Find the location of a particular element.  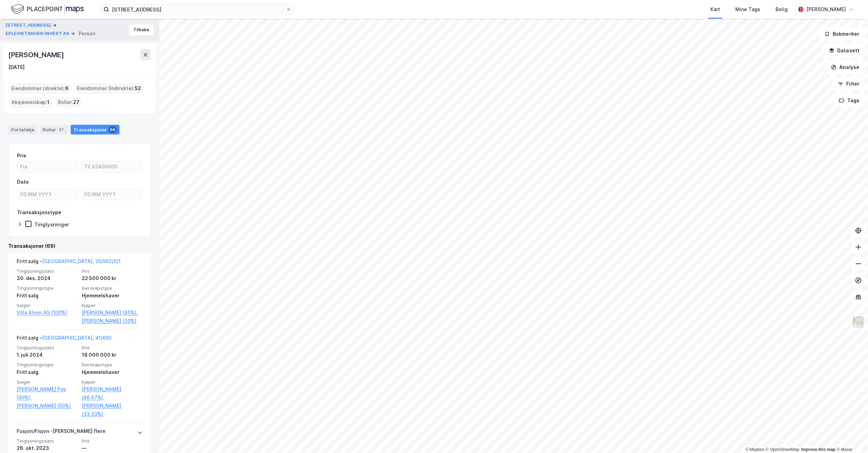

button: Tilbake is located at coordinates (142, 30).